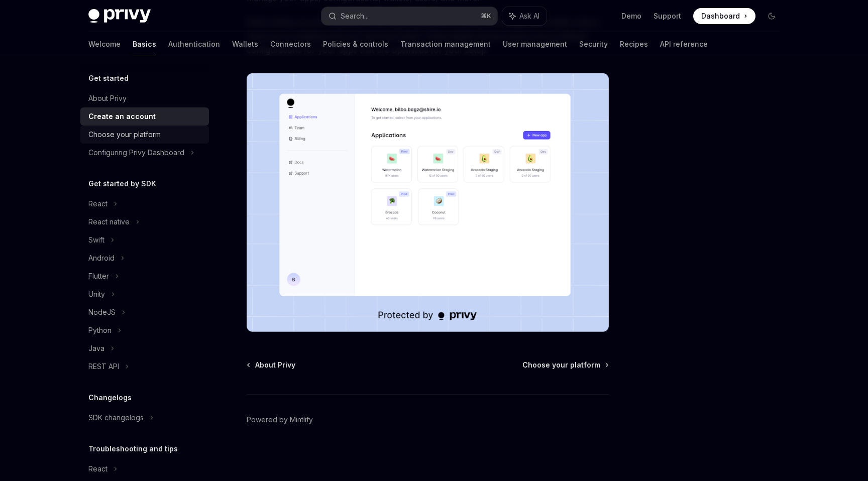 This screenshot has width=868, height=481. I want to click on span: Dashboard, so click(721, 16).